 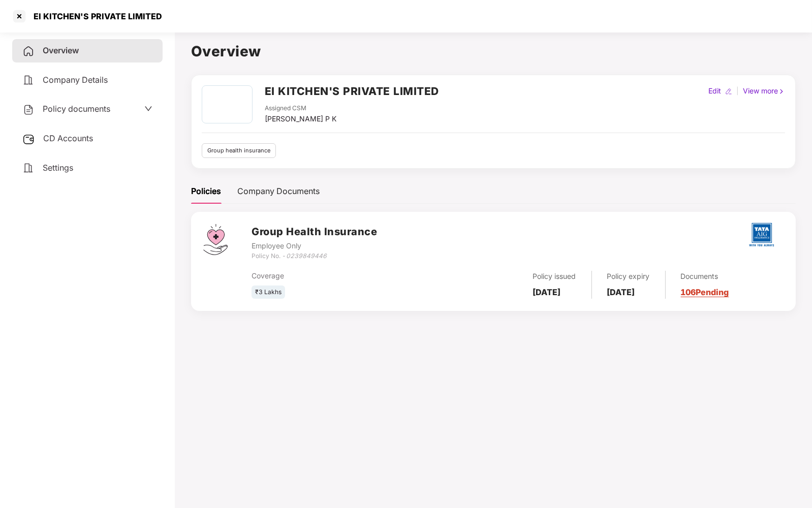 I want to click on div: Policy expiry, so click(x=629, y=276).